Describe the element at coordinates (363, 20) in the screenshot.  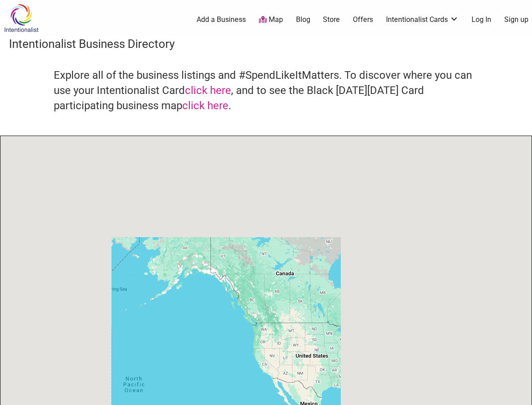
I see `a: Offers` at that location.